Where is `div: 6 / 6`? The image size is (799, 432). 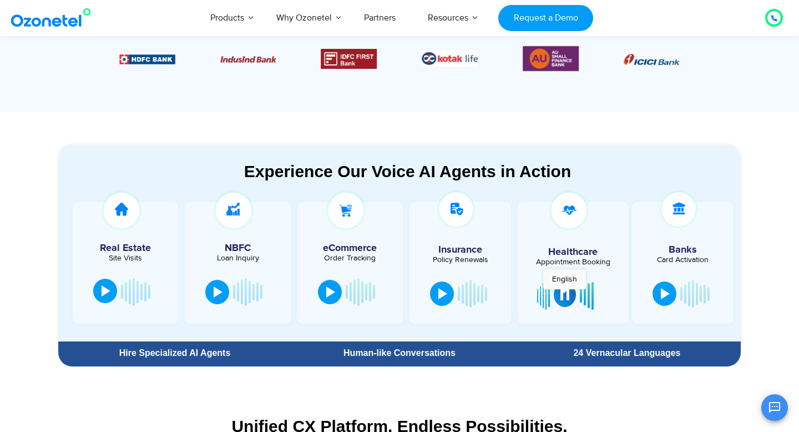
div: 6 / 6 is located at coordinates (550, 58).